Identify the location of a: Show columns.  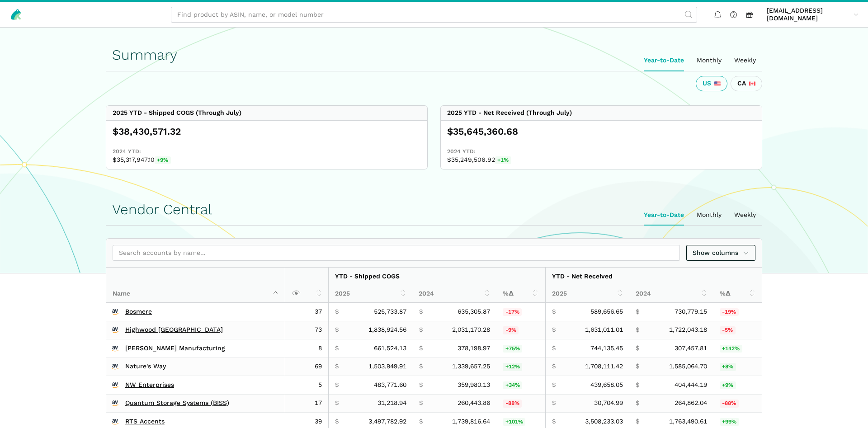
(721, 253).